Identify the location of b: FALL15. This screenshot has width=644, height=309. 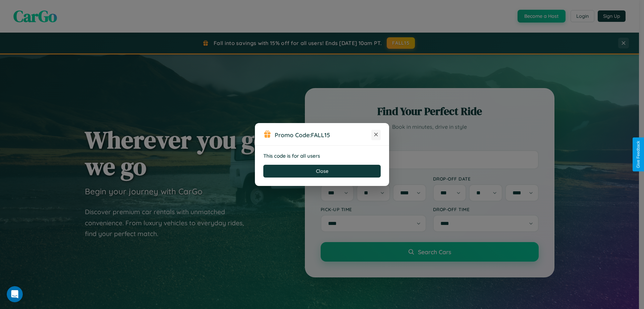
(321, 135).